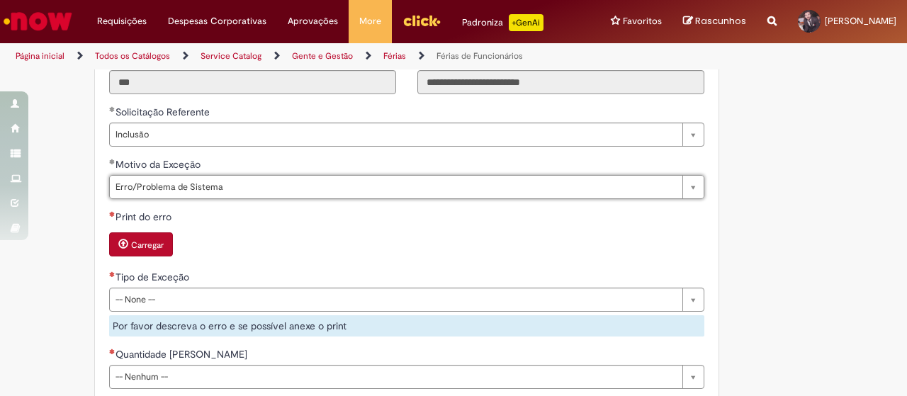  What do you see at coordinates (526, 23) in the screenshot?
I see `p: +GenAi` at bounding box center [526, 23].